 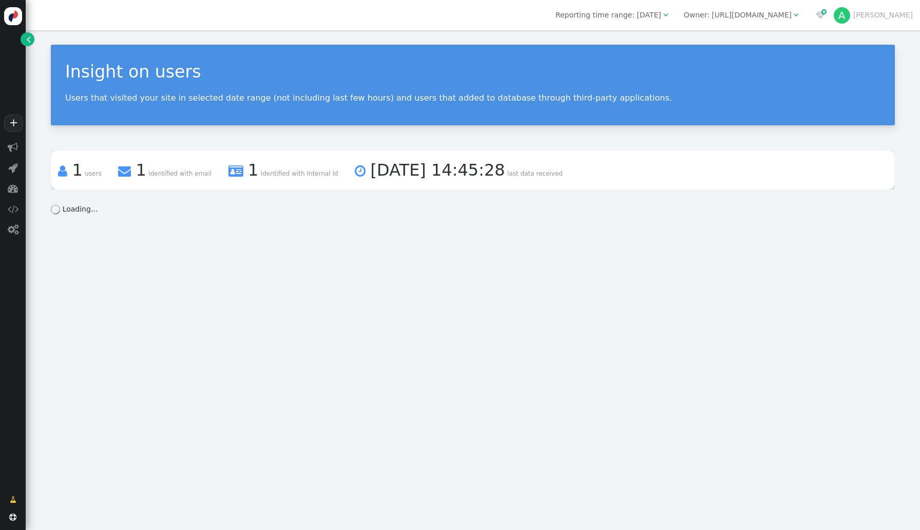 I want to click on span: Loading..., so click(x=80, y=209).